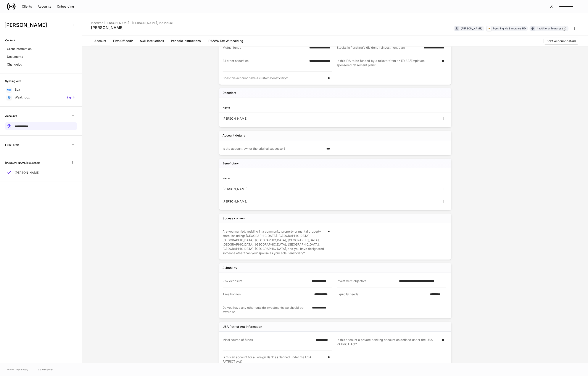 The width and height of the screenshot is (588, 376). I want to click on p: Changelog, so click(15, 65).